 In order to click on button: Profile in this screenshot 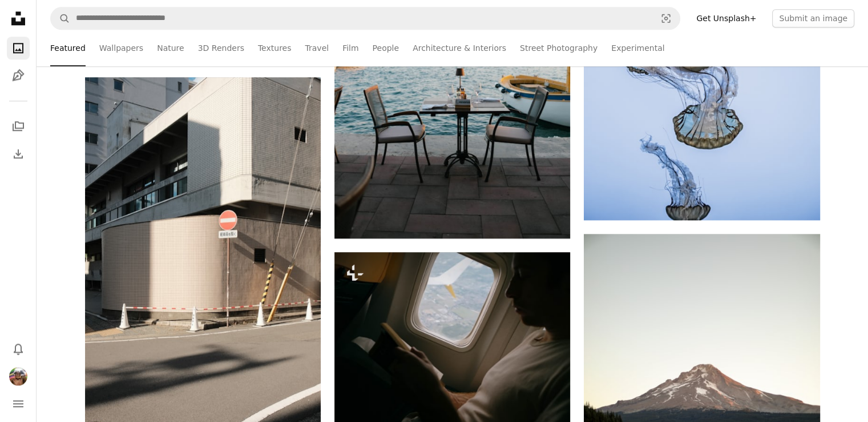, I will do `click(19, 376)`.